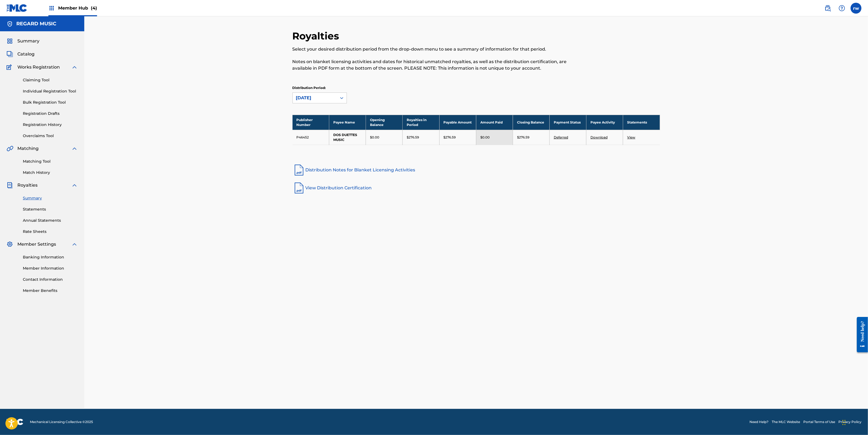 This screenshot has height=435, width=868. What do you see at coordinates (10, 185) in the screenshot?
I see `img: Royalties` at bounding box center [10, 185].